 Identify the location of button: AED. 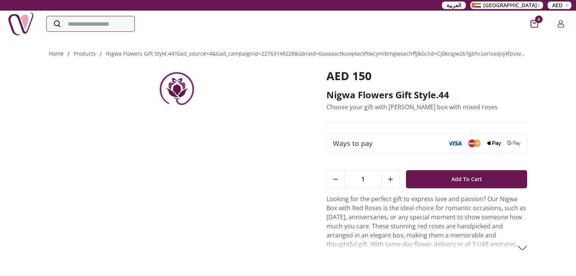
(559, 5).